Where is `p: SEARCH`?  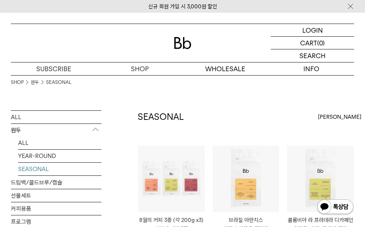 p: SEARCH is located at coordinates (312, 55).